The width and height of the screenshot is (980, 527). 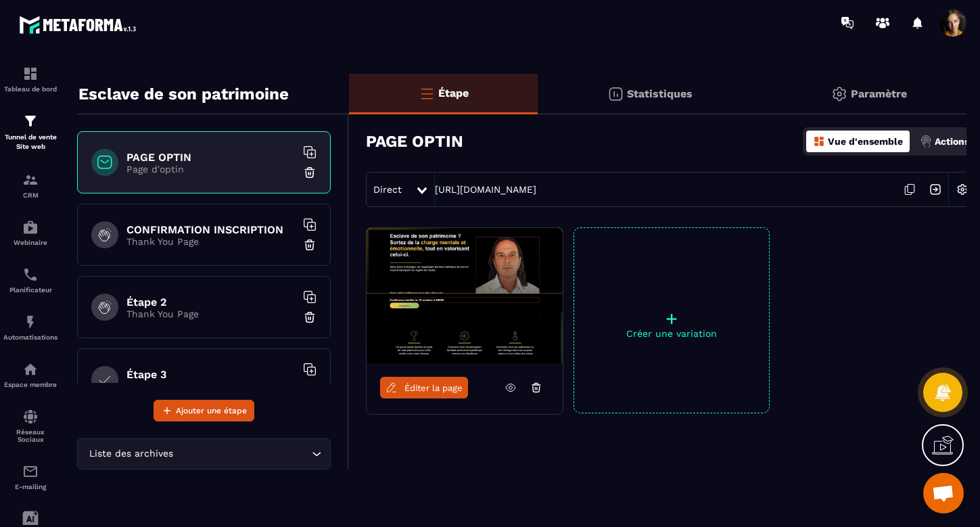 I want to click on h6: Étape 2, so click(x=211, y=302).